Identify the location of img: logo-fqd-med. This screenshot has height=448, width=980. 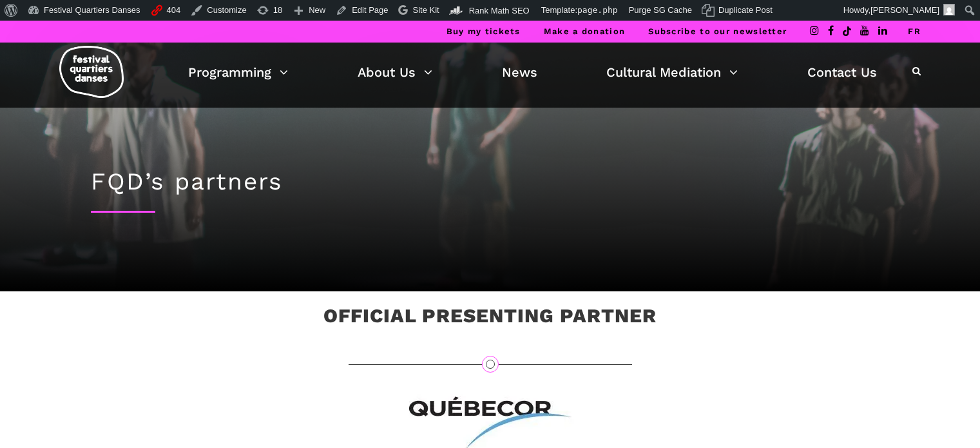
(91, 71).